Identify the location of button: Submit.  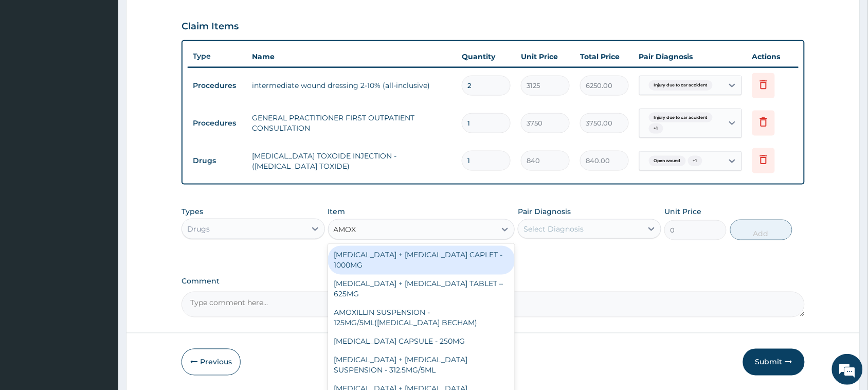
(774, 362).